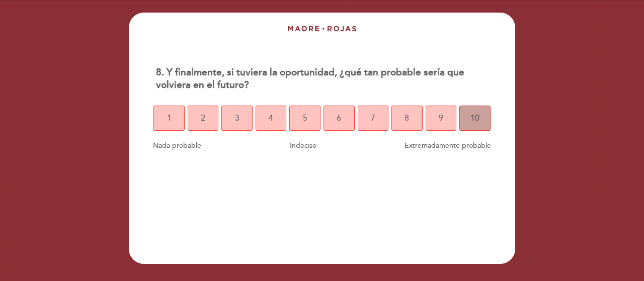  I want to click on button: 7, so click(374, 118).